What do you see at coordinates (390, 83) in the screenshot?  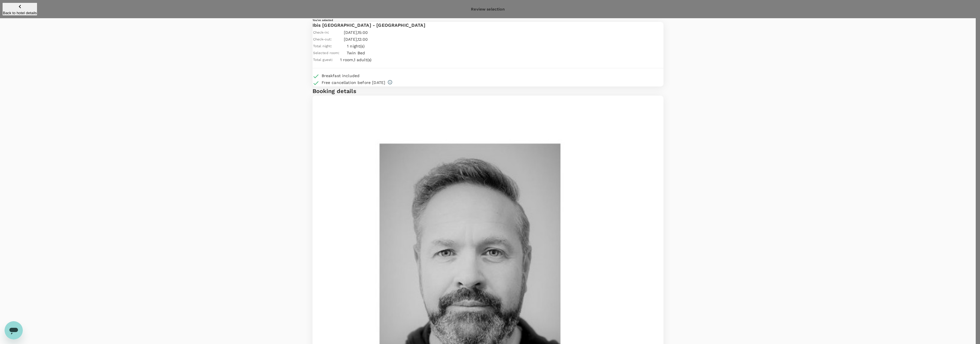 I see `svg: Full refund before 2025-10-04 00:00 Cancelation after 2025-10-04 00:00, cancelation fee of EUR 36...` at bounding box center [390, 83].